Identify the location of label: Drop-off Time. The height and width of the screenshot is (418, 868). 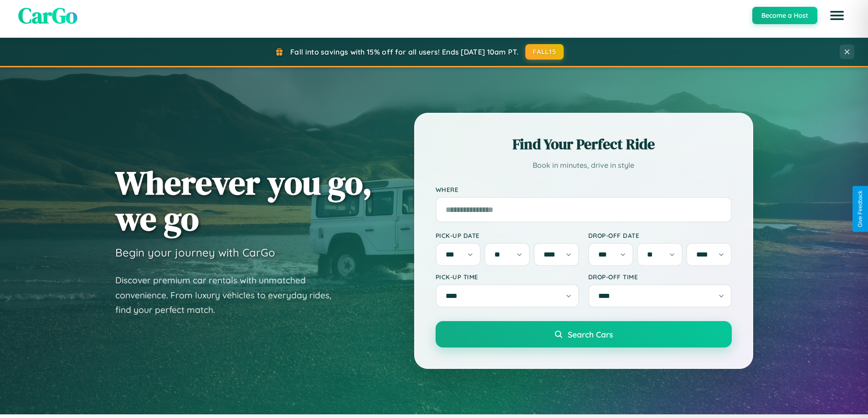
(660, 277).